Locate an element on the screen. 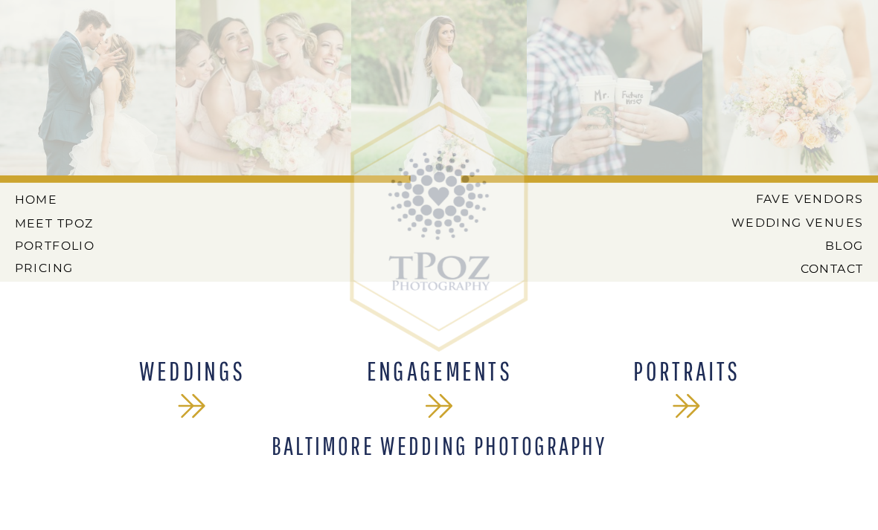 The height and width of the screenshot is (530, 878). a: CONTACT is located at coordinates (806, 269).